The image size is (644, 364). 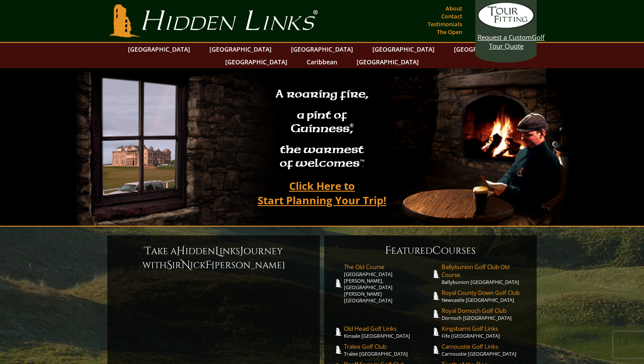 I want to click on span: Carnoustie Golf Links, so click(x=485, y=346).